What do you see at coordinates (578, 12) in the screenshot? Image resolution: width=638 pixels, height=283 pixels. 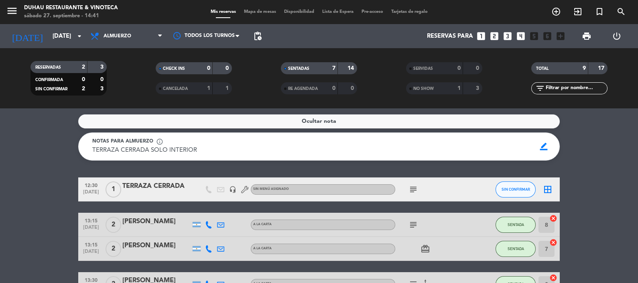 I see `span: WALK IN` at bounding box center [578, 12].